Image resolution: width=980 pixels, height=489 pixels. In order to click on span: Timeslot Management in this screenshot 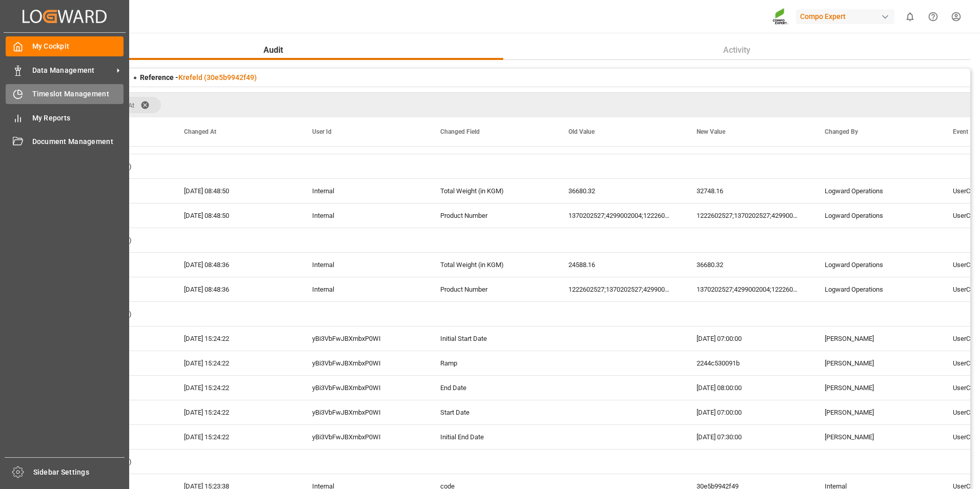, I will do `click(78, 94)`.